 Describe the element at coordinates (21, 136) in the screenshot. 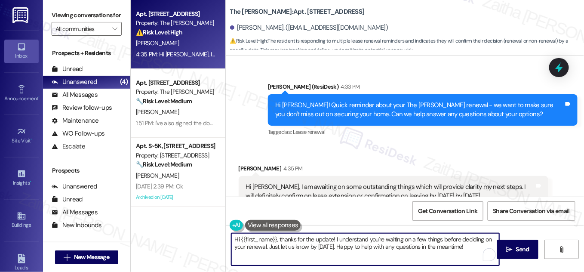

I see `a: Site Visit •` at that location.